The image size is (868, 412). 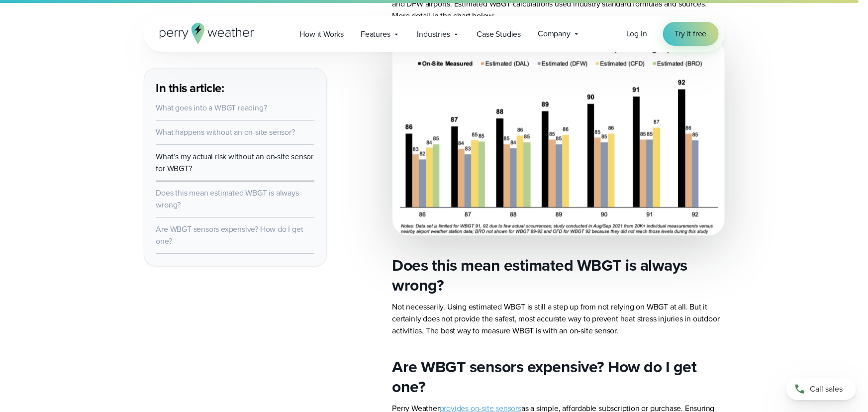 What do you see at coordinates (545, 377) in the screenshot?
I see `strong: Are WBGT sensors expensive? How do I get one?` at bounding box center [545, 377].